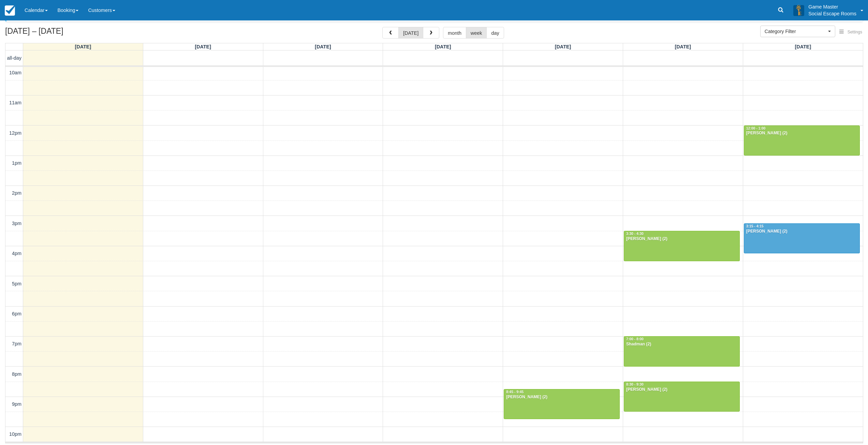 This screenshot has width=868, height=445. I want to click on img: checkfront-main-nav-mini-logo.png, so click(10, 11).